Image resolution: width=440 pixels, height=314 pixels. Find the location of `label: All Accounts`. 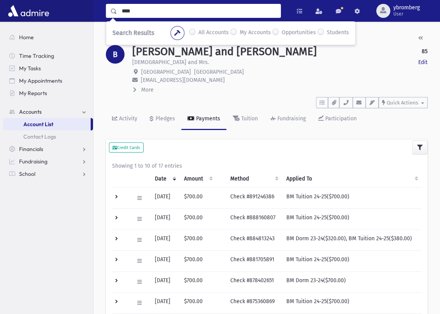

label: All Accounts is located at coordinates (213, 33).